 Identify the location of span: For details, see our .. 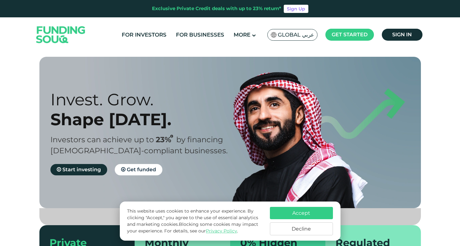
(201, 231).